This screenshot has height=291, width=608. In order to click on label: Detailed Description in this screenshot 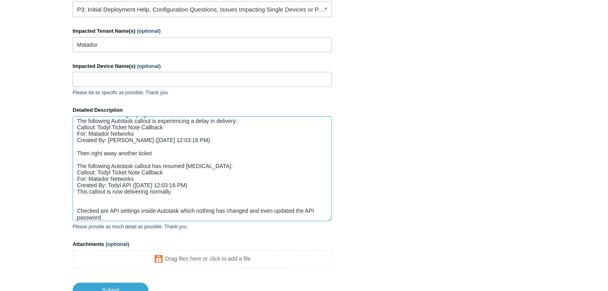, I will do `click(202, 110)`.